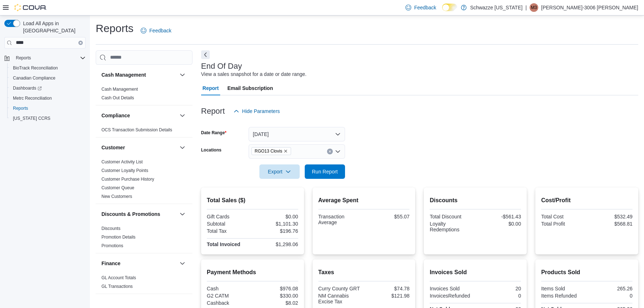 Image resolution: width=644 pixels, height=308 pixels. I want to click on div: $8.02, so click(276, 303).